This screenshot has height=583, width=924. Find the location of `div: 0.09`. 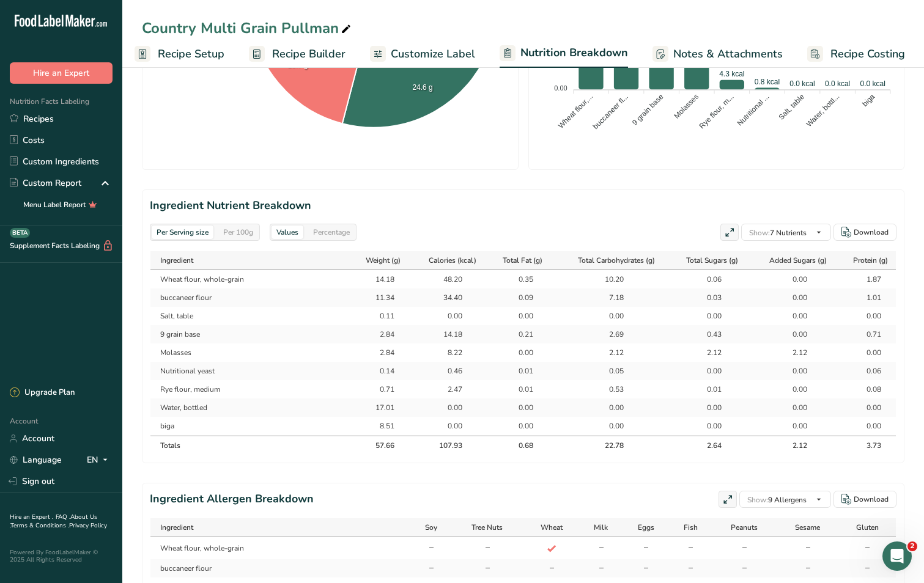

div: 0.09 is located at coordinates (518, 298).